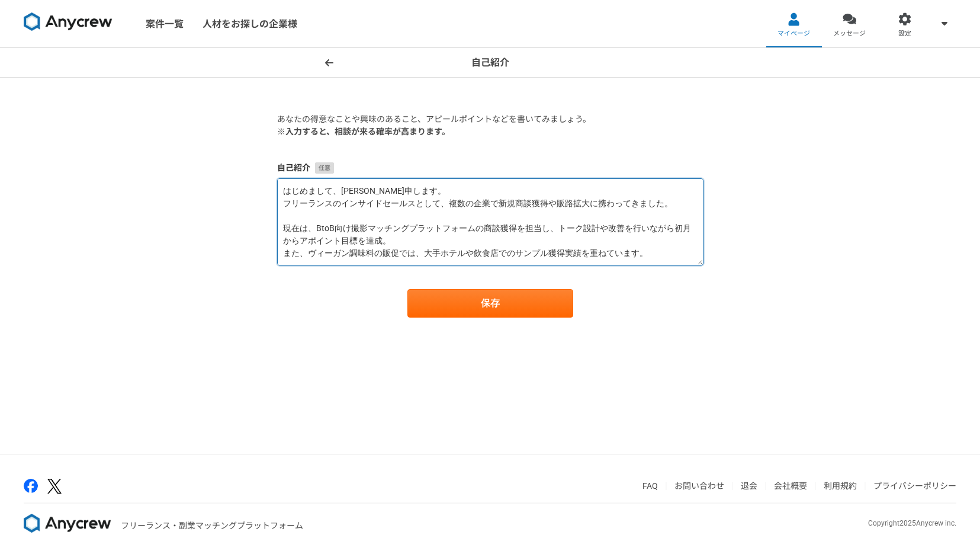 Image resolution: width=980 pixels, height=557 pixels. What do you see at coordinates (791, 486) in the screenshot?
I see `a: 会社概要` at bounding box center [791, 486].